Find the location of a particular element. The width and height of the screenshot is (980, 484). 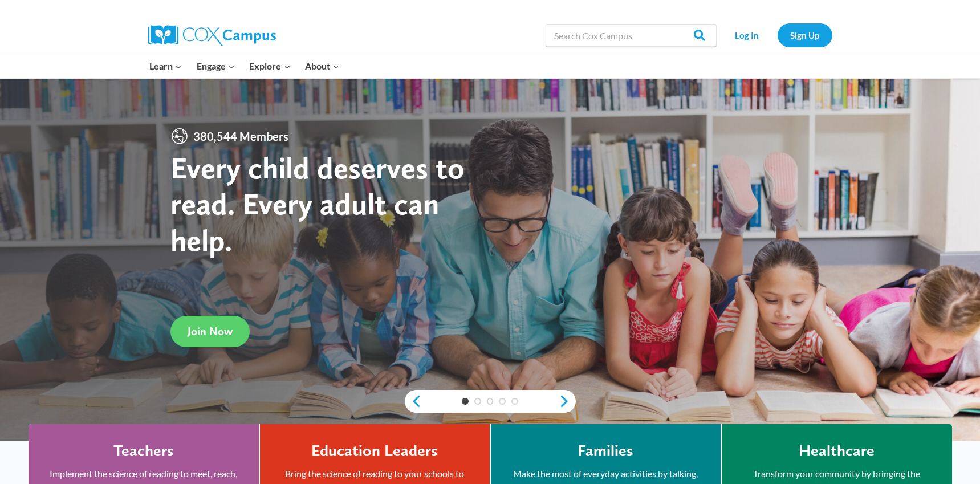

a: 5 is located at coordinates (515, 402).